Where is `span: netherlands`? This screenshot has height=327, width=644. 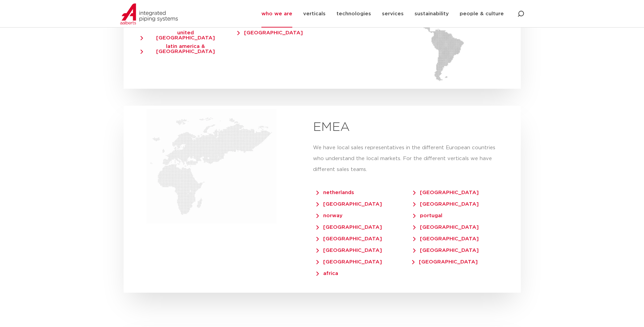
span: netherlands is located at coordinates (335, 192).